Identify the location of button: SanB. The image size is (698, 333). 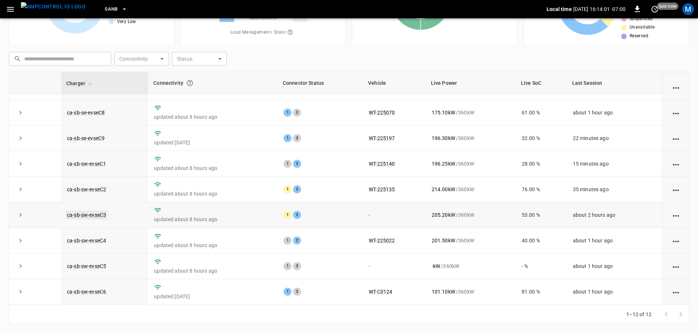
(116, 9).